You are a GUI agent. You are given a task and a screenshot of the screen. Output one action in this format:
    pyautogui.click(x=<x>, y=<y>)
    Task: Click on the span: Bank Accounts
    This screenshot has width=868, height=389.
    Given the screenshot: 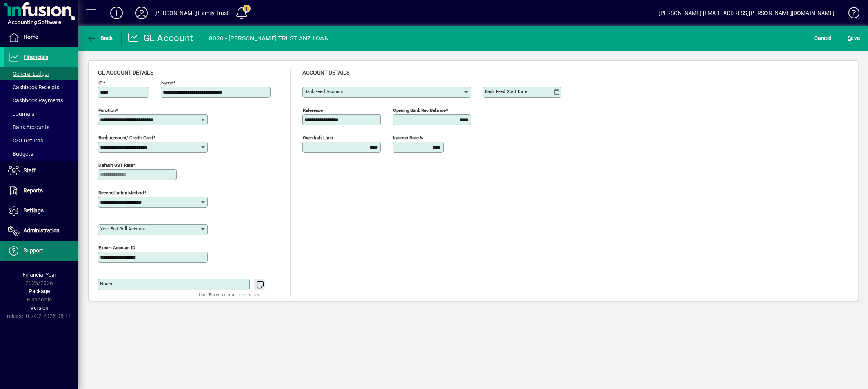 What is the action you would take?
    pyautogui.click(x=29, y=127)
    